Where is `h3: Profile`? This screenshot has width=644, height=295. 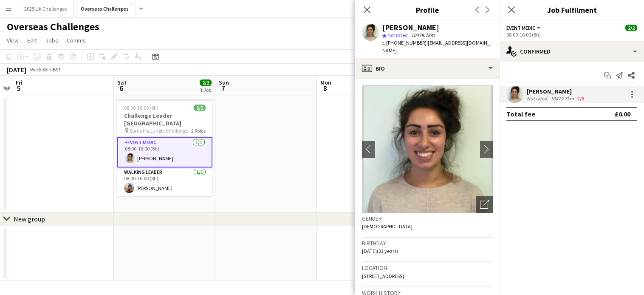 h3: Profile is located at coordinates (427, 10).